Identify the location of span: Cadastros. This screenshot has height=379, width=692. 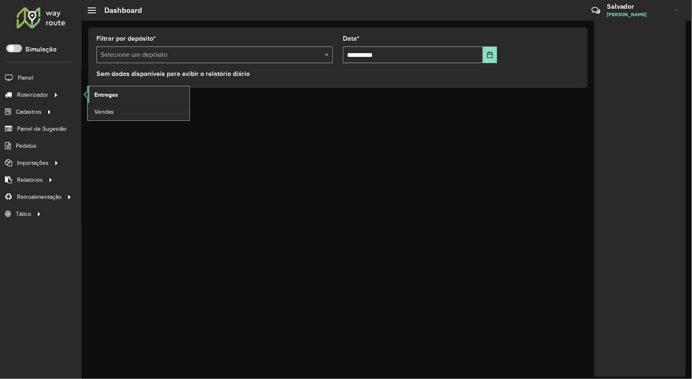
(29, 112).